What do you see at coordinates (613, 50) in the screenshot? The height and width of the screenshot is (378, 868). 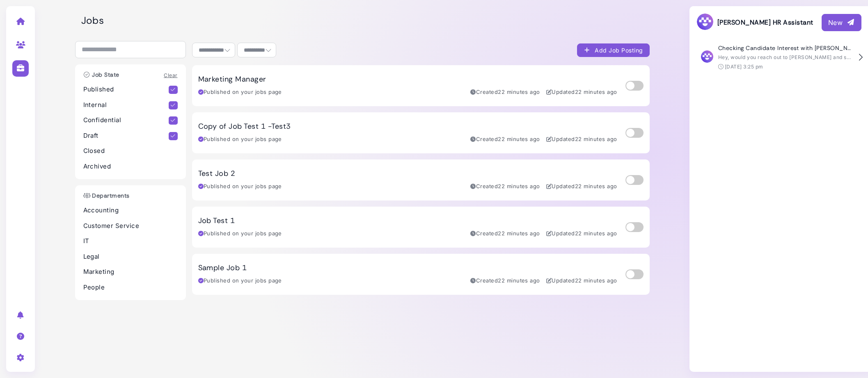 I see `div: Add Job Posting` at bounding box center [613, 50].